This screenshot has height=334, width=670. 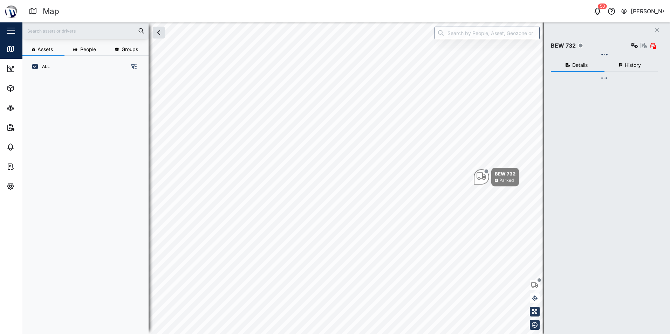 I want to click on img: Main Logo, so click(x=11, y=11).